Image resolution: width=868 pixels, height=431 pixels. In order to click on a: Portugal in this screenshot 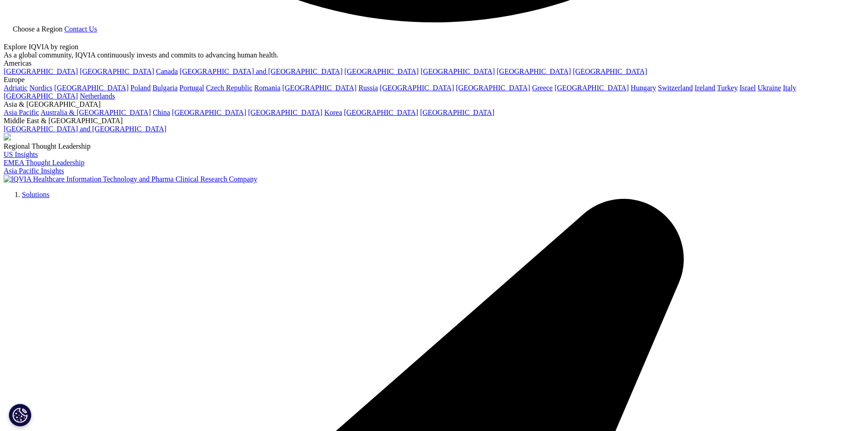, I will do `click(192, 88)`.